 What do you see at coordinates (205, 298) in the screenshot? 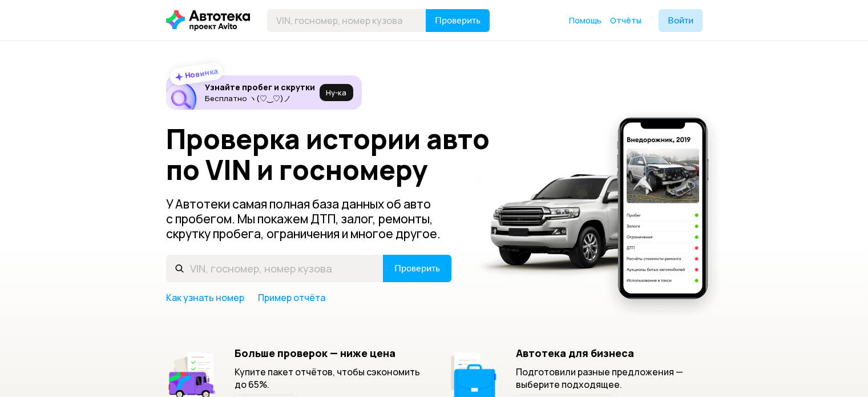
I see `a: Как узнать номер` at bounding box center [205, 298].